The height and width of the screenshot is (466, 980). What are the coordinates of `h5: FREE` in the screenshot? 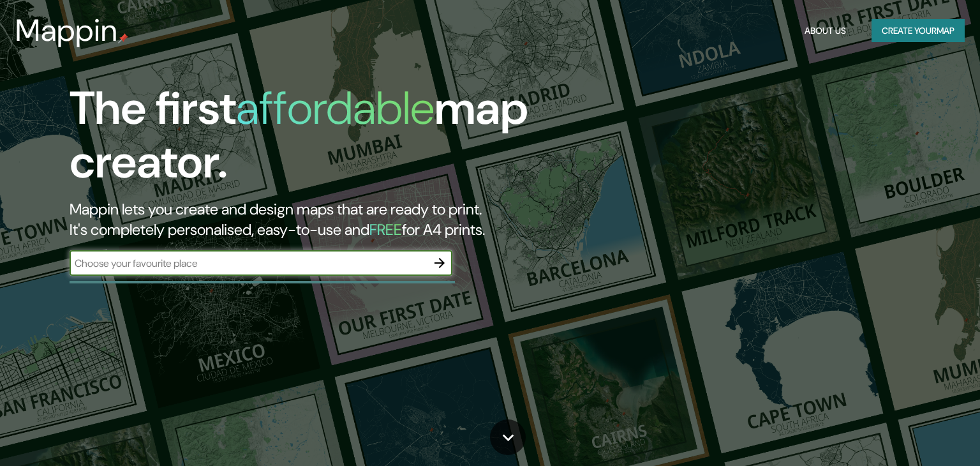 It's located at (385, 229).